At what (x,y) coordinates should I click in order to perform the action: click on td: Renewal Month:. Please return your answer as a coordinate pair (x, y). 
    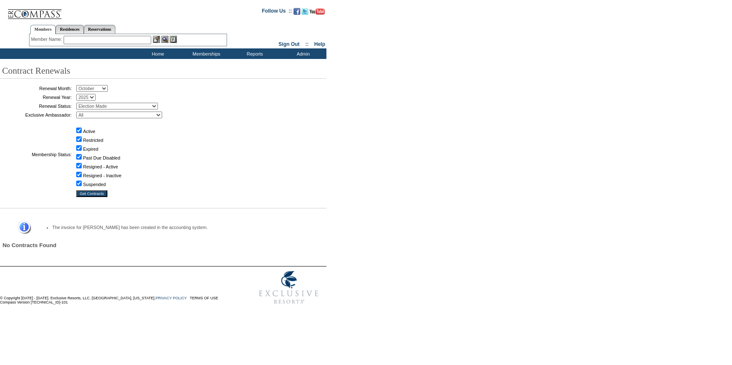
    Looking at the image, I should click on (37, 88).